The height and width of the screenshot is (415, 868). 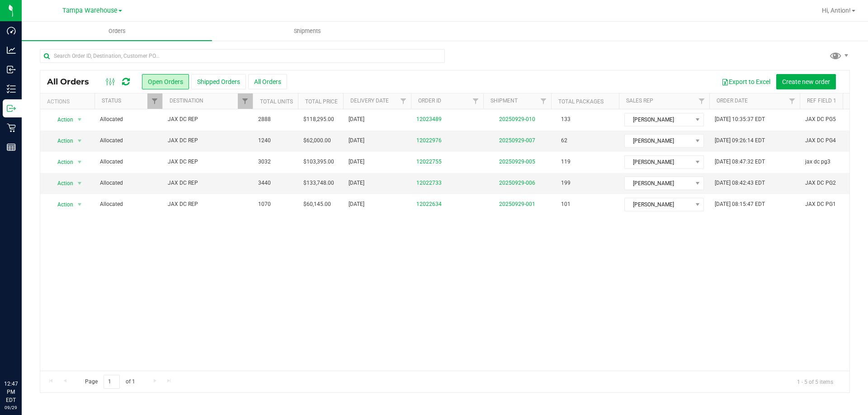 What do you see at coordinates (732, 101) in the screenshot?
I see `a: Order Date` at bounding box center [732, 101].